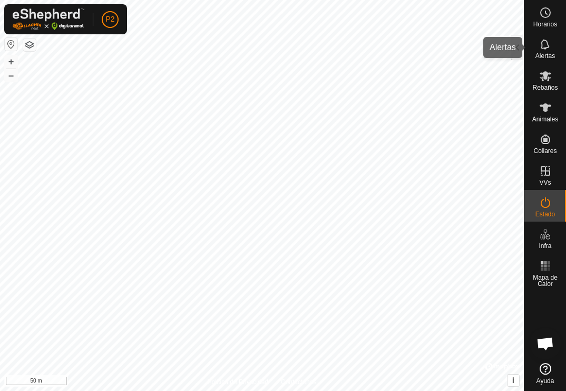  I want to click on span: Alertas, so click(545, 56).